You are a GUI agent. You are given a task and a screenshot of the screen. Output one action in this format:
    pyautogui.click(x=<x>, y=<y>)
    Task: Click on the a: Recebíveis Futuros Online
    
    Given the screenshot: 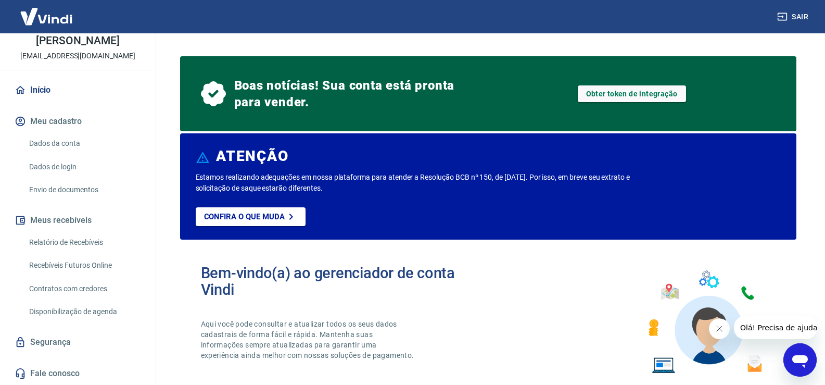 What is the action you would take?
    pyautogui.click(x=84, y=265)
    